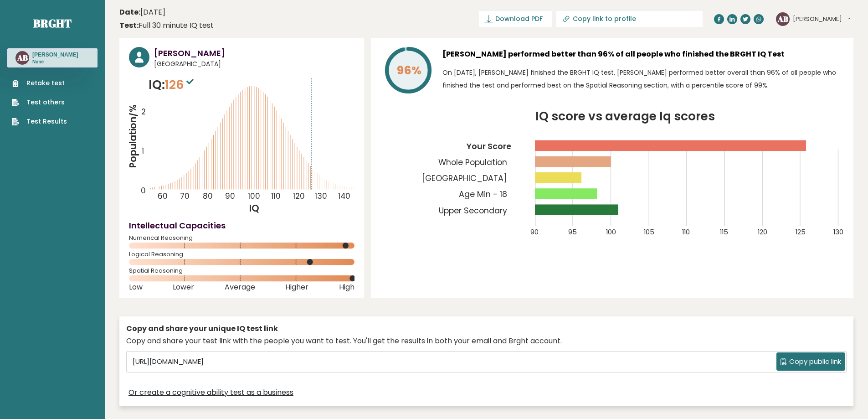 The height and width of the screenshot is (419, 868). I want to click on div: Full 30 minute IQ test, so click(167, 25).